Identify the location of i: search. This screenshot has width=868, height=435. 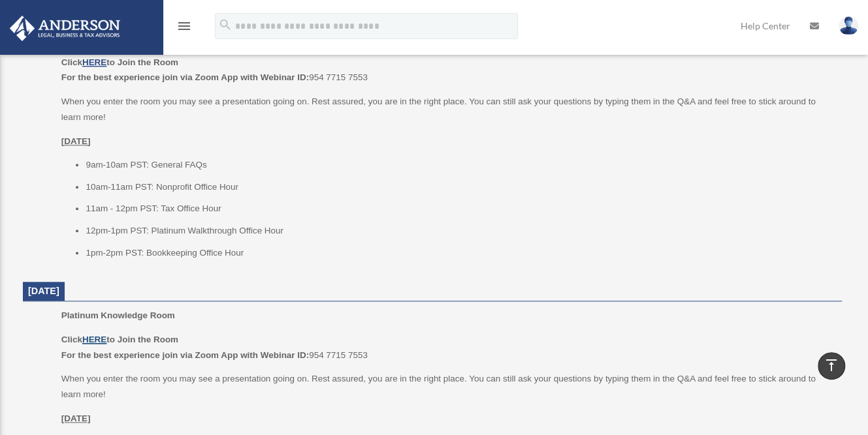
(225, 24).